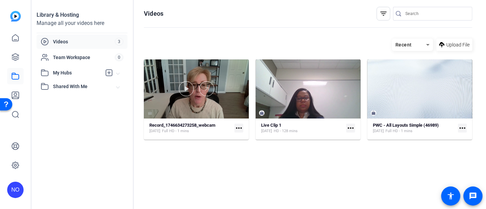 The image size is (486, 209). Describe the element at coordinates (15, 16) in the screenshot. I see `img: blue-gradient.svg` at that location.